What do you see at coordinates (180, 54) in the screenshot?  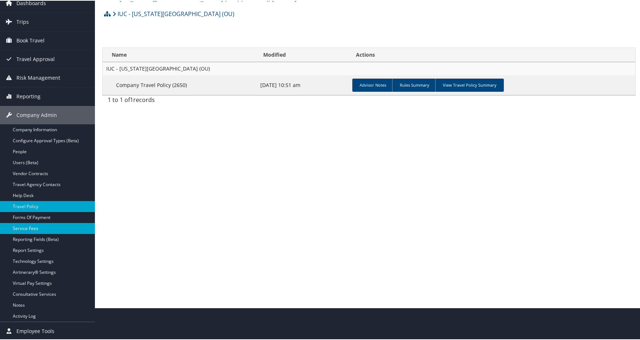 I see `th: Name: activate to sort column ascending` at bounding box center [180, 54].